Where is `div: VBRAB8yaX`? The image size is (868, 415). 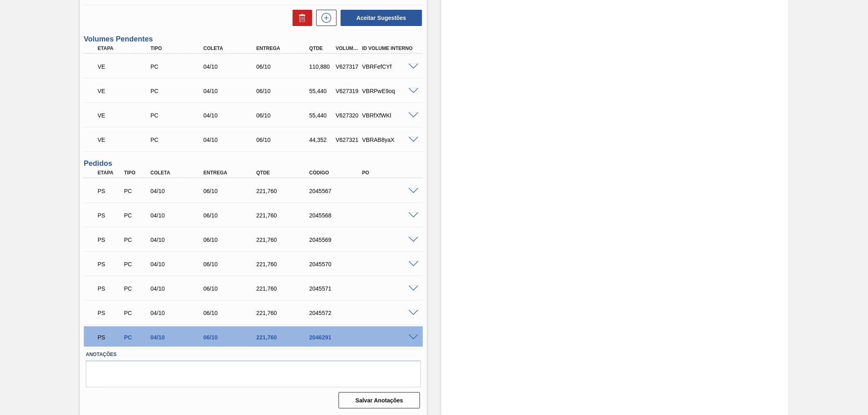 div: VBRAB8yaX is located at coordinates (390, 140).